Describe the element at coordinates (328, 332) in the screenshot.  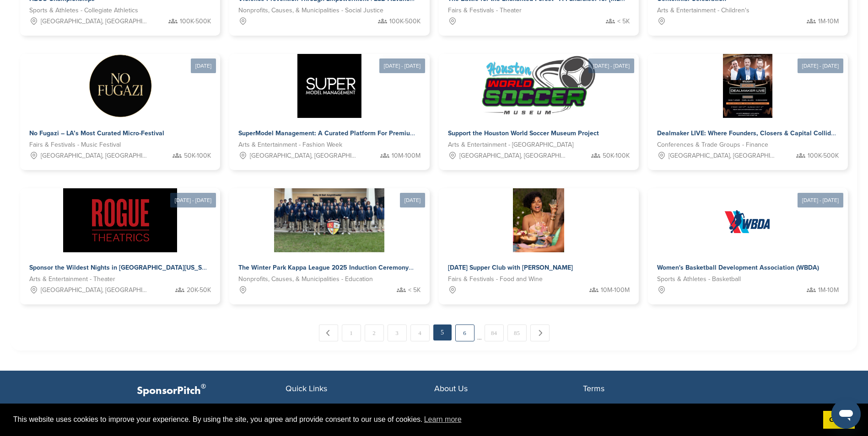
I see `a: ← Previous` at that location.